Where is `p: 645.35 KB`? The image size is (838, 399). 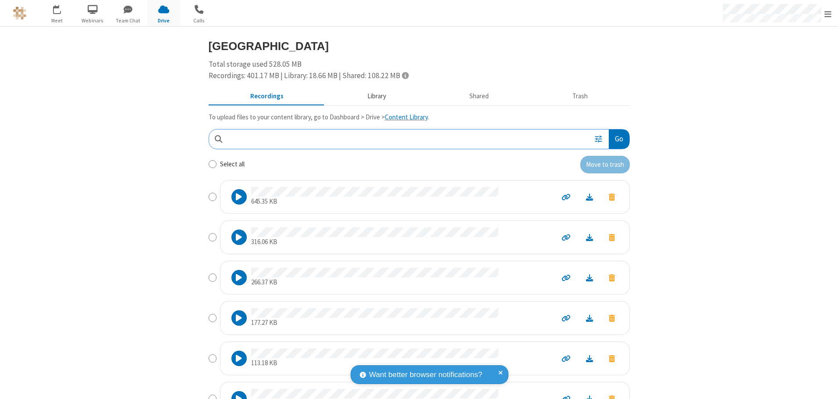
p: 645.35 KB is located at coordinates (375, 201).